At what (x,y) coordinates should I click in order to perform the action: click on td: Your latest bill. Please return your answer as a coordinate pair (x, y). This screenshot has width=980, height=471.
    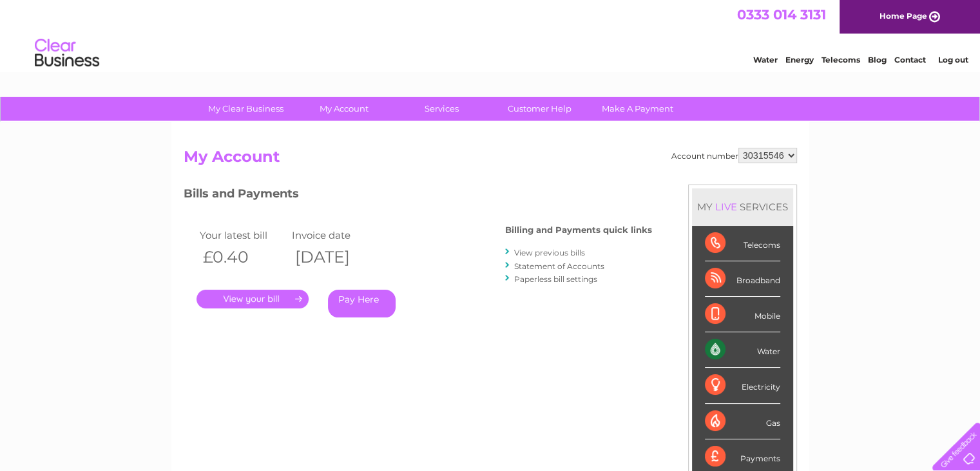
    Looking at the image, I should click on (243, 234).